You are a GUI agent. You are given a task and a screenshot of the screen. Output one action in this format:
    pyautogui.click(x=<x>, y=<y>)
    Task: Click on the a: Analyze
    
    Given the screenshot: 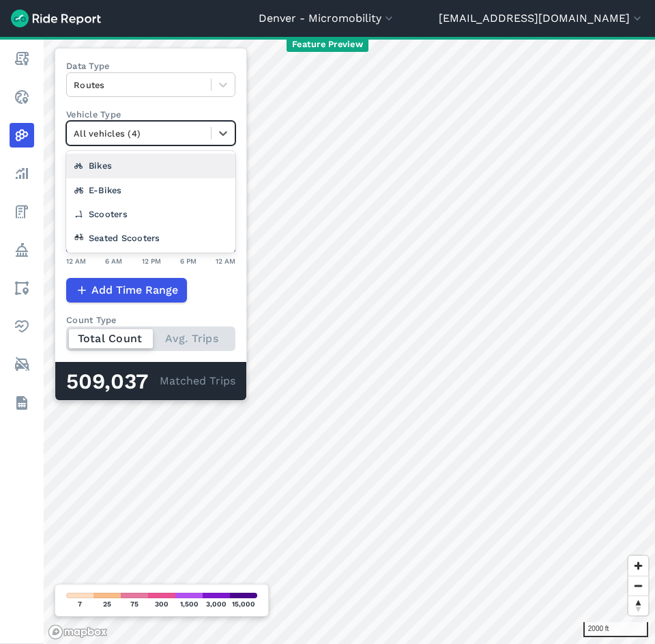 What is the action you would take?
    pyautogui.click(x=22, y=174)
    